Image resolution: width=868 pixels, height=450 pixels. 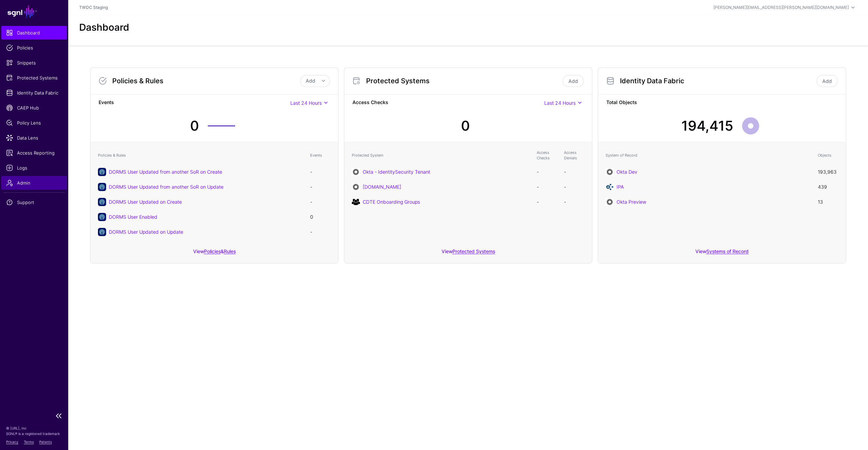 What do you see at coordinates (34, 168) in the screenshot?
I see `span: Logs` at bounding box center [34, 168].